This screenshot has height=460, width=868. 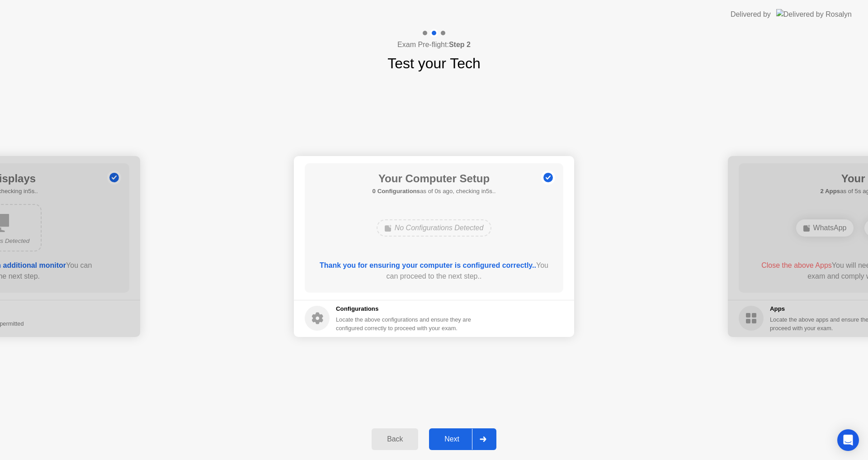 What do you see at coordinates (395, 439) in the screenshot?
I see `button: Back` at bounding box center [395, 439].